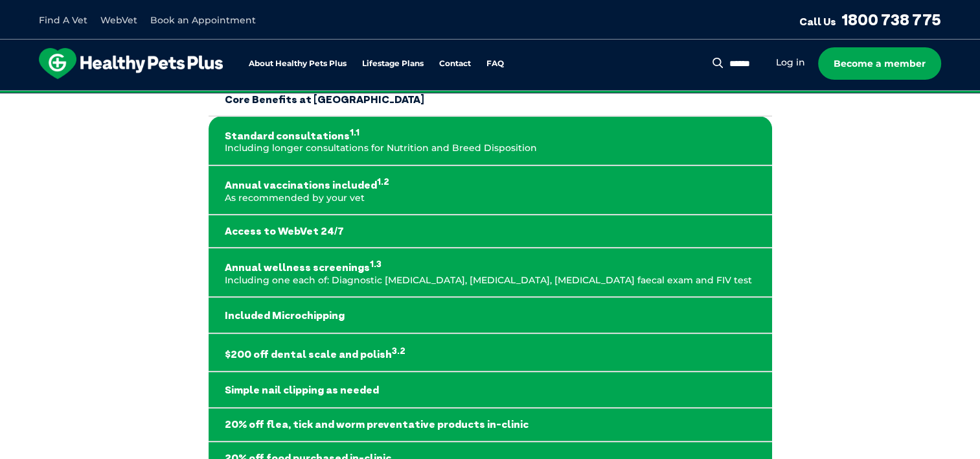  Describe the element at coordinates (490, 424) in the screenshot. I see `strong: 20% off flea, tick and worm preventative products in-clinic` at that location.